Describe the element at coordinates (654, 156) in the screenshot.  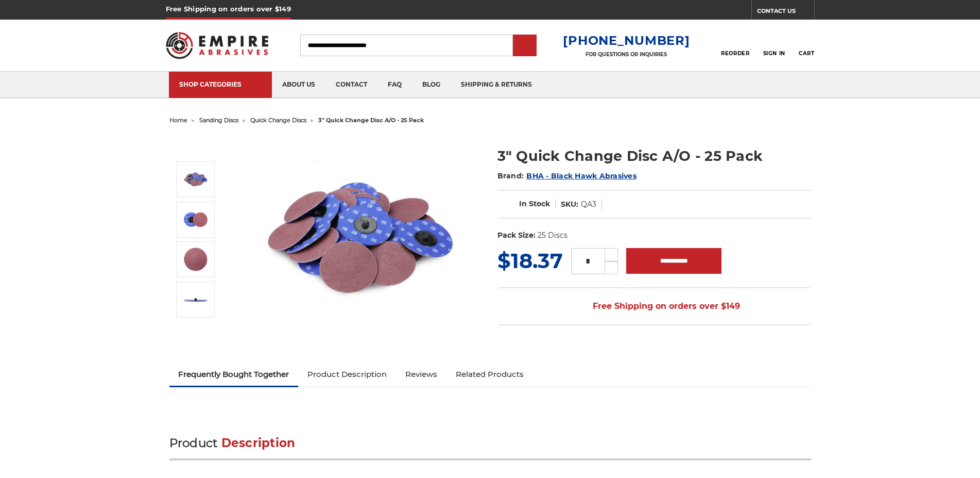
I see `h1: 3" Quick Change Disc A/O - 25 Pack` at that location.